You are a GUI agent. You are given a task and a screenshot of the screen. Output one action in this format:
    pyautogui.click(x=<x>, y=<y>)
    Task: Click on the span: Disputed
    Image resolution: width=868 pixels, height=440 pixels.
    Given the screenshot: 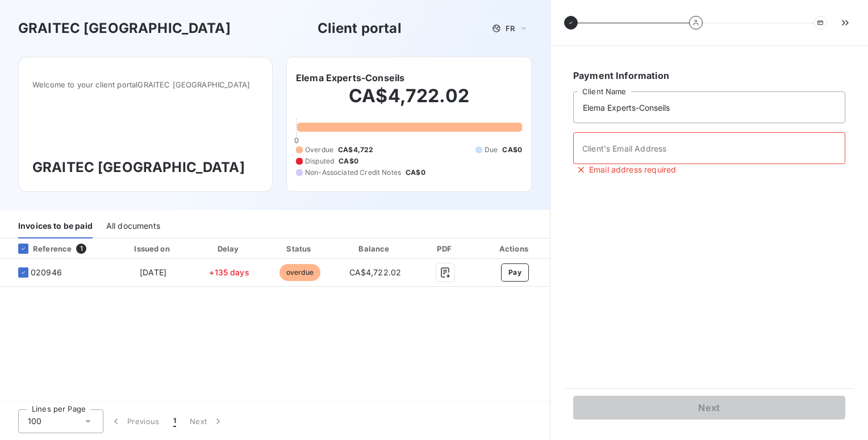 What is the action you would take?
    pyautogui.click(x=320, y=161)
    